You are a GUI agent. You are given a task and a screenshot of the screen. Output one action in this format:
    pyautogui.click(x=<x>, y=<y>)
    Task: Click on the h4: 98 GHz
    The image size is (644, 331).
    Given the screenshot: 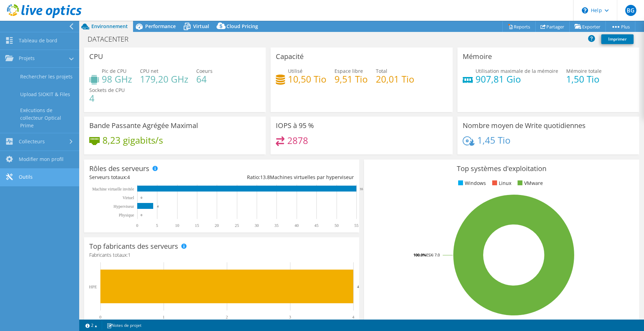 What is the action you would take?
    pyautogui.click(x=117, y=79)
    